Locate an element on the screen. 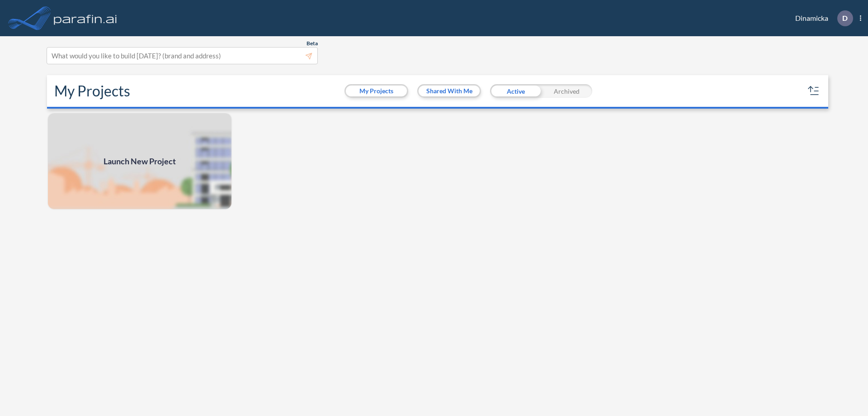 The height and width of the screenshot is (416, 868). img: add is located at coordinates (140, 161).